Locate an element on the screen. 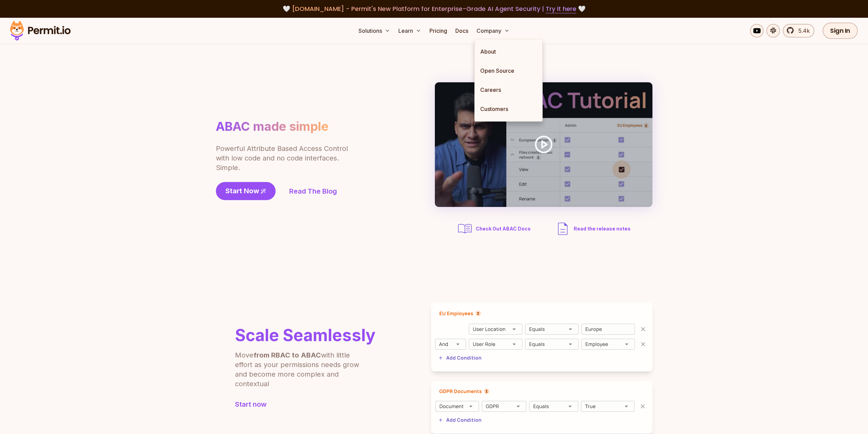 The width and height of the screenshot is (868, 434). h1: ABAC made simple is located at coordinates (272, 127).